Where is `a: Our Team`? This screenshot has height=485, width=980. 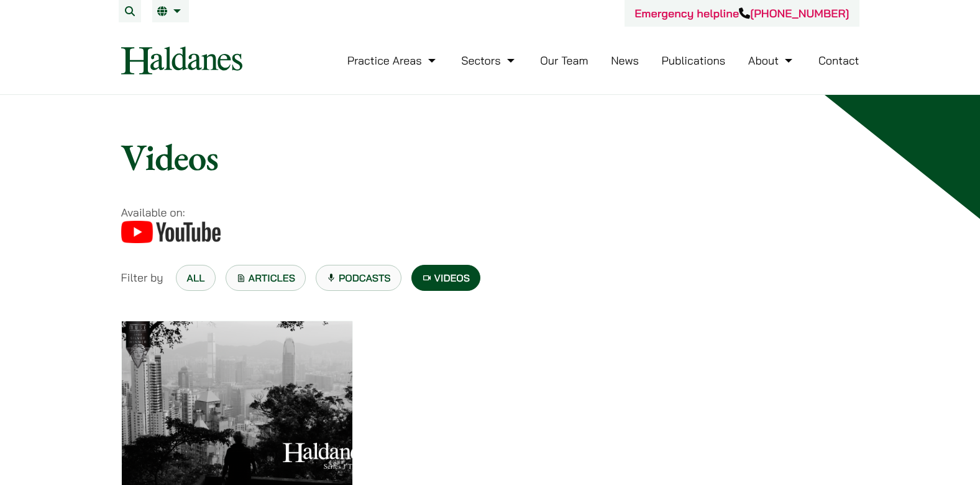 a: Our Team is located at coordinates (564, 60).